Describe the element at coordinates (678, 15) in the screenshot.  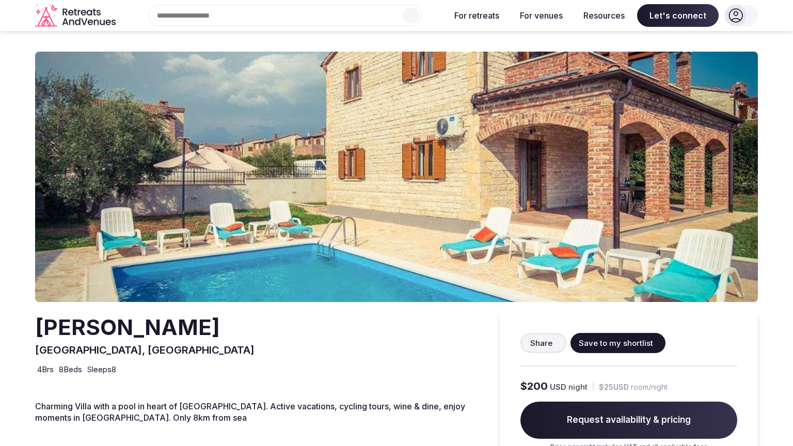
I see `span: Let's connect` at that location.